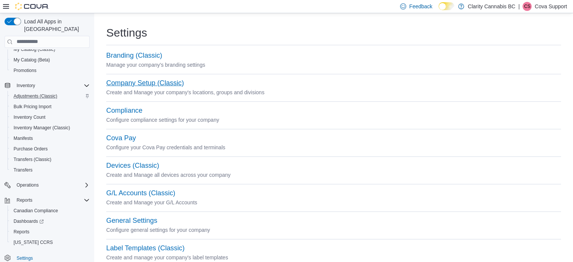  Describe the element at coordinates (447, 6) in the screenshot. I see `input: Dark Mode` at that location.